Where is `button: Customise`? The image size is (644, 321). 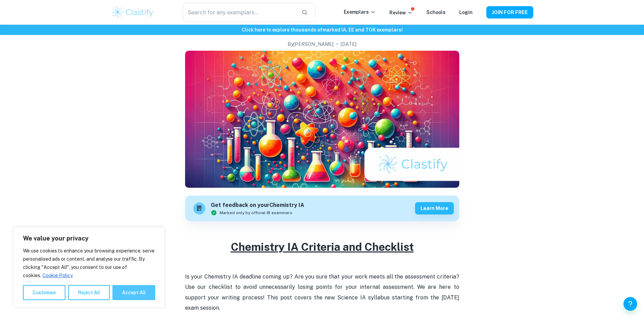
button: Customise is located at coordinates (44, 293).